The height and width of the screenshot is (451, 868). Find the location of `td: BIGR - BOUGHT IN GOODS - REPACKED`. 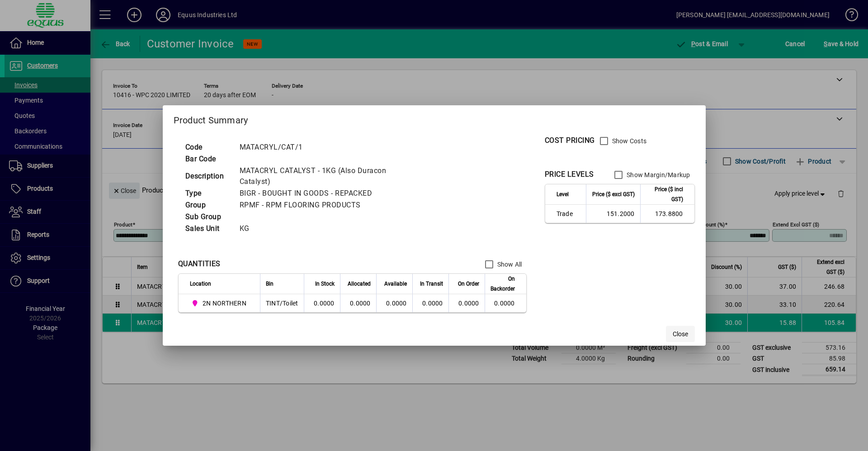

td: BIGR - BOUGHT IN GOODS - REPACKED is located at coordinates (318, 193).